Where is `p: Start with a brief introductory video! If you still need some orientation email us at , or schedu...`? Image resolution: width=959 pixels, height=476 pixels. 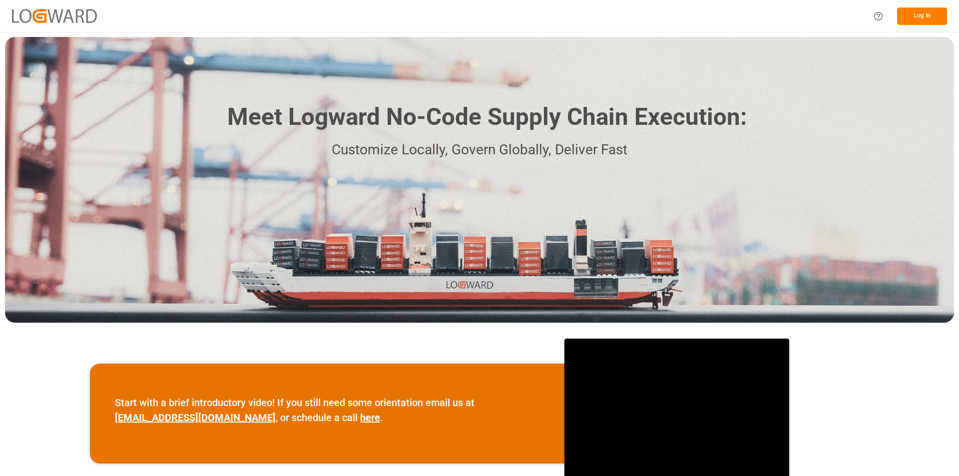
p: Start with a brief introductory video! If you still need some orientation email us at , or schedu... is located at coordinates (327, 410).